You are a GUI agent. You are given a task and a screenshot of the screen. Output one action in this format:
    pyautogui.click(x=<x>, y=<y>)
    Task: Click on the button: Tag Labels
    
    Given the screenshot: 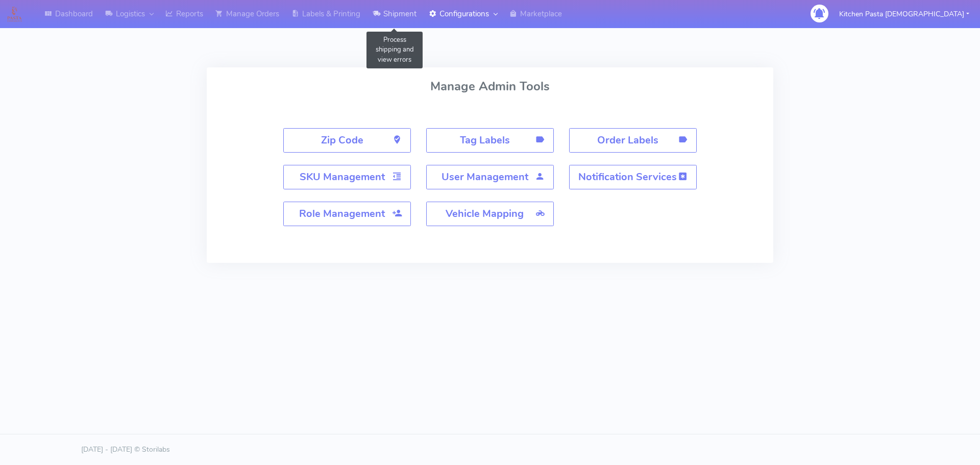 What is the action you would take?
    pyautogui.click(x=490, y=140)
    